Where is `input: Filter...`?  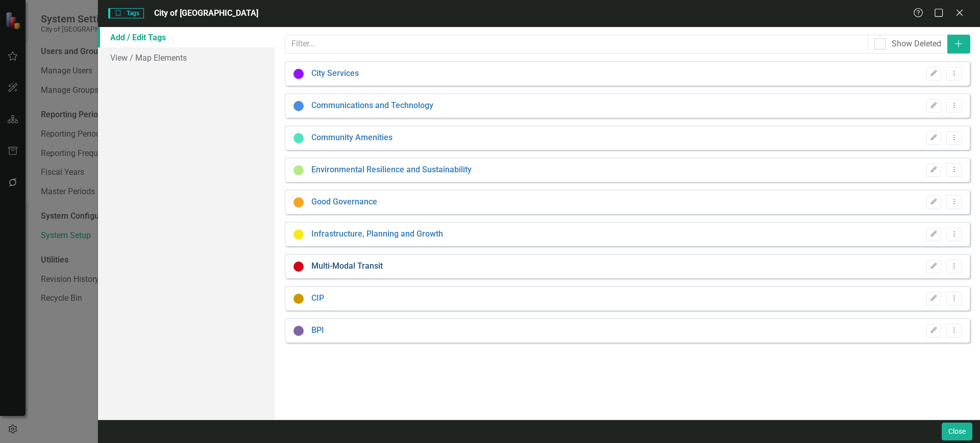 input: Filter... is located at coordinates (577, 44).